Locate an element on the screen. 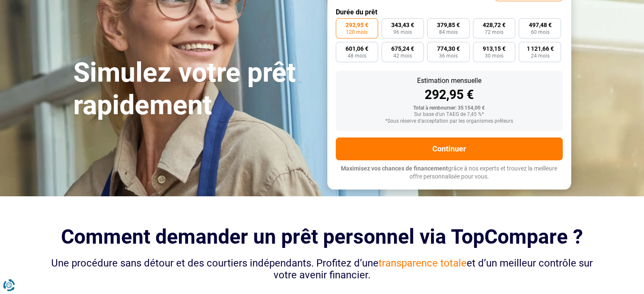 This screenshot has width=644, height=294. span: 1 121,66 € is located at coordinates (540, 49).